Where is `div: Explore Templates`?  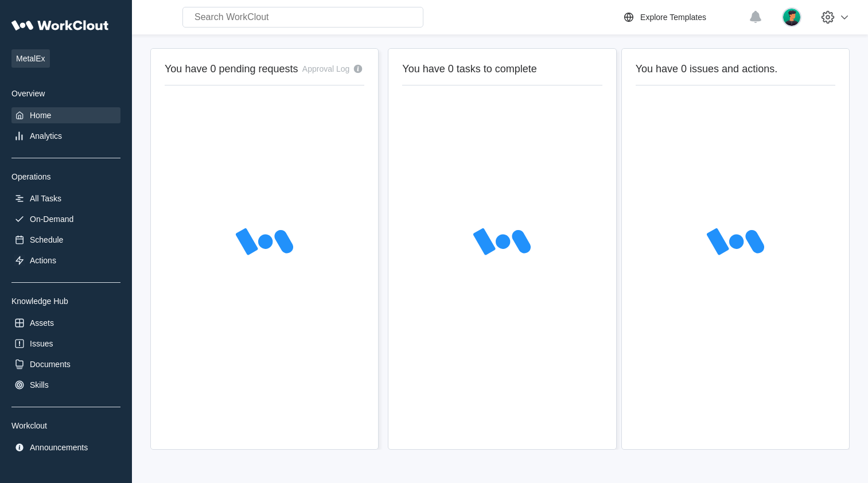
div: Explore Templates is located at coordinates (673, 17).